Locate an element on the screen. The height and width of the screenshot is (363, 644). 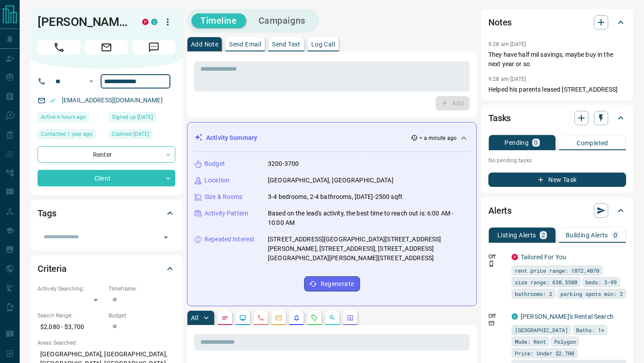
div: Alerts is located at coordinates (557, 211).